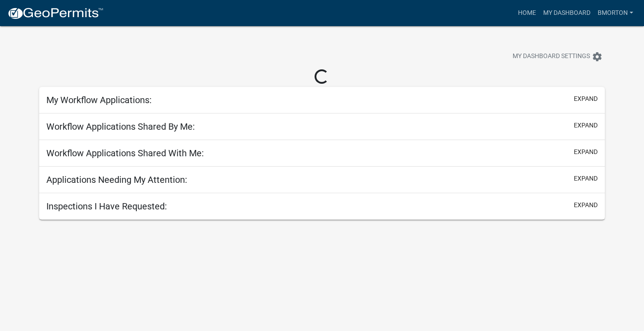 The width and height of the screenshot is (644, 331). Describe the element at coordinates (121, 127) in the screenshot. I see `h5: Workflow Applications Shared By Me:` at that location.